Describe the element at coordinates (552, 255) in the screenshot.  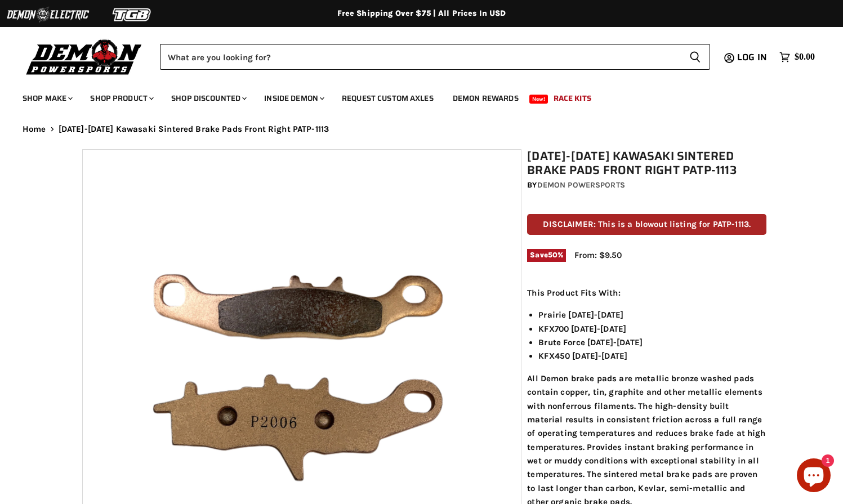
I see `span: 50` at that location.